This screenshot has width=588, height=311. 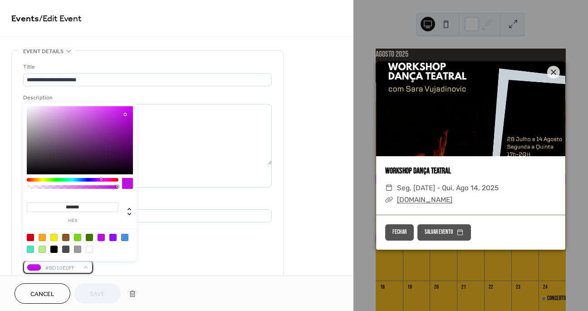 What do you see at coordinates (146, 67) in the screenshot?
I see `div: Title` at bounding box center [146, 67].